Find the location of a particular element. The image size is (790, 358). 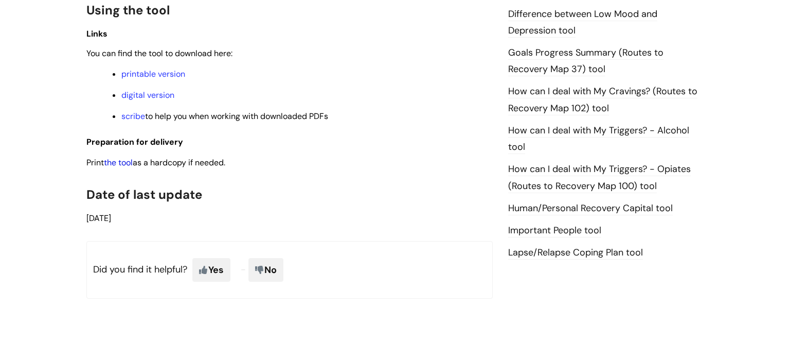

a: Goals Progress Summary (Routes to Recovery Map 37) tool is located at coordinates (586, 61).